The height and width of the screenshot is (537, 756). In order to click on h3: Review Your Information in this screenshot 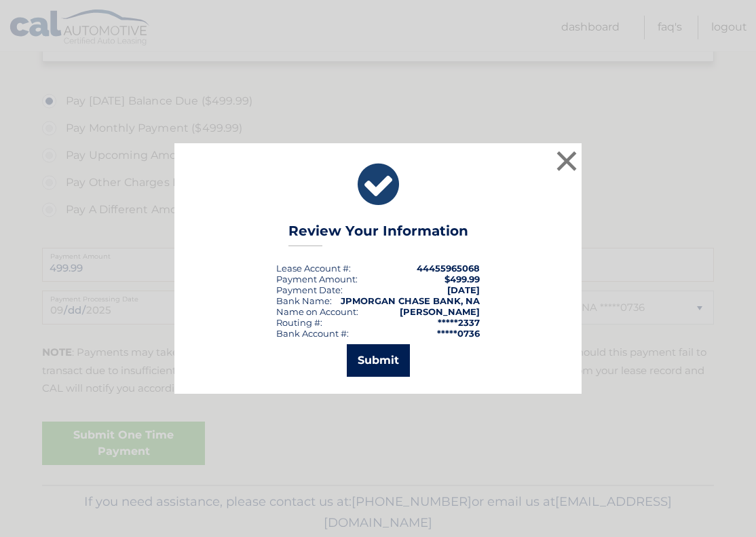, I will do `click(378, 234)`.